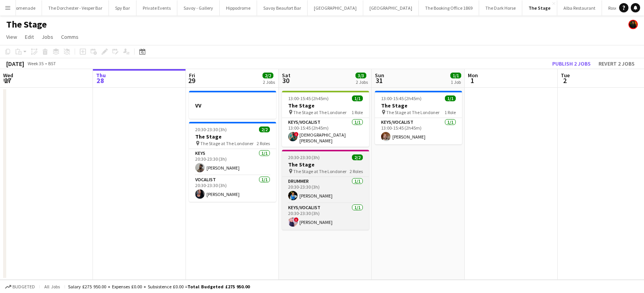  I want to click on span: Mon, so click(473, 75).